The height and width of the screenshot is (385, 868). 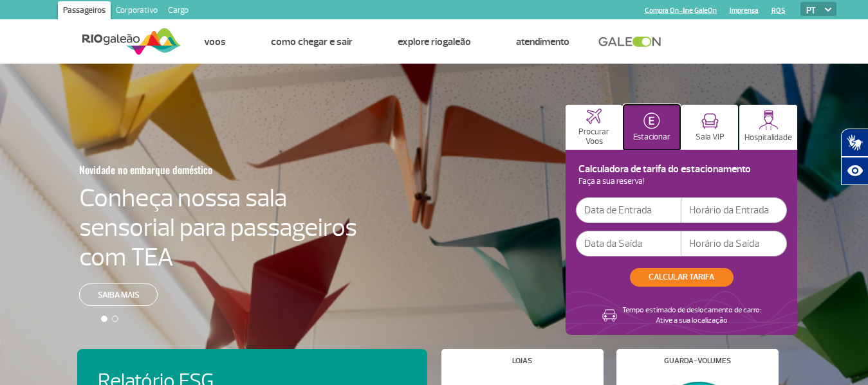 I want to click on a: Explore RIOgaleão, so click(x=434, y=42).